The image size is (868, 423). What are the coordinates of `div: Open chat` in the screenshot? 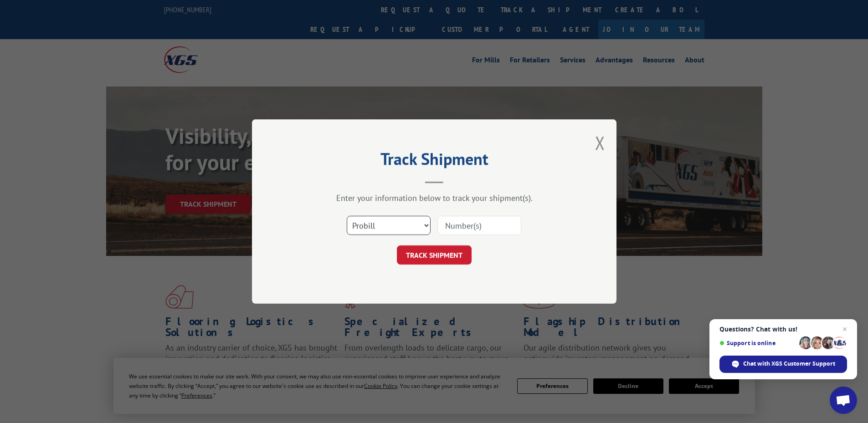 It's located at (843, 400).